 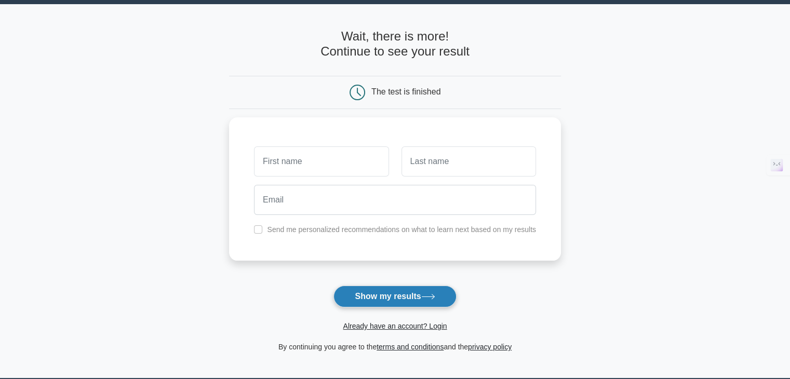 What do you see at coordinates (401, 230) in the screenshot?
I see `label: Send me personalized recommendations on what to learn next based on my results` at bounding box center [401, 230].